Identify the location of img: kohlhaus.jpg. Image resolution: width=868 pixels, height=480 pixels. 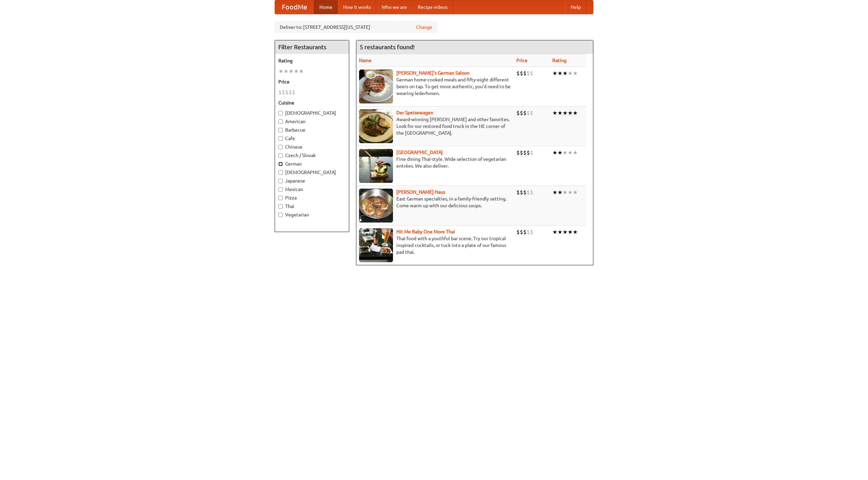
(376, 206).